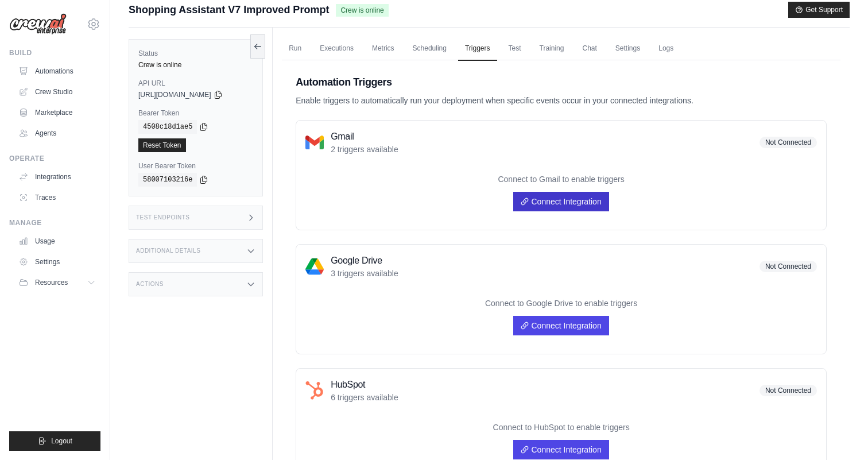 The width and height of the screenshot is (868, 460). What do you see at coordinates (196, 166) in the screenshot?
I see `label: User Bearer Token` at bounding box center [196, 166].